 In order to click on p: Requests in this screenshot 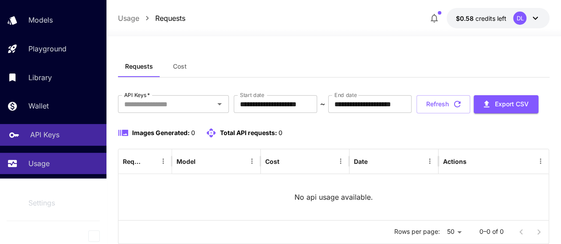, I will do `click(170, 18)`.